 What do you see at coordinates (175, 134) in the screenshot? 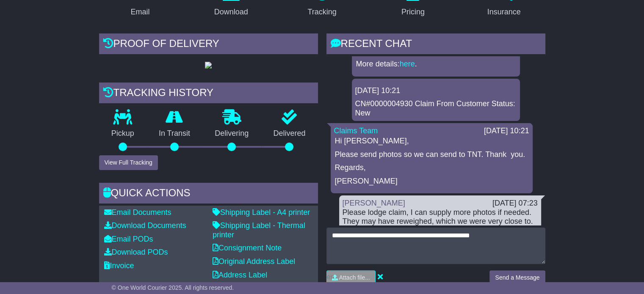
I see `p: In Transit` at bounding box center [175, 134].